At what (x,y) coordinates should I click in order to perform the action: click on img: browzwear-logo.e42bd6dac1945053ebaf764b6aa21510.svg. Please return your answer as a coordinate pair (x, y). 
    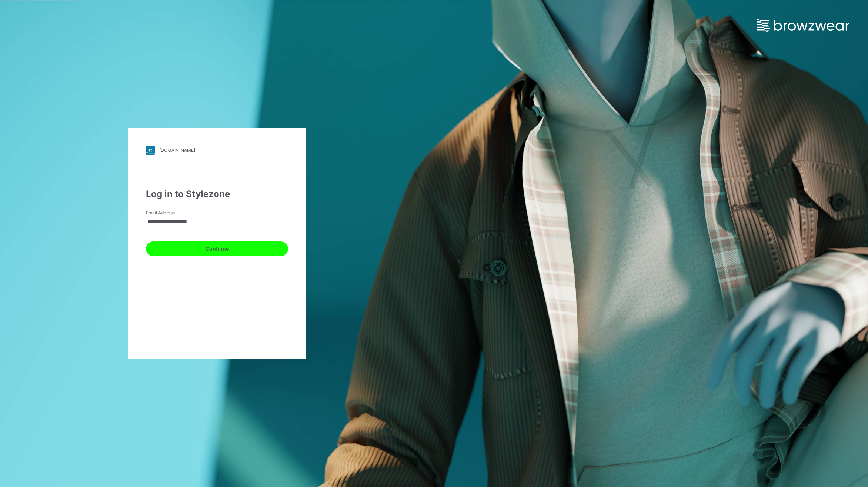
    Looking at the image, I should click on (803, 25).